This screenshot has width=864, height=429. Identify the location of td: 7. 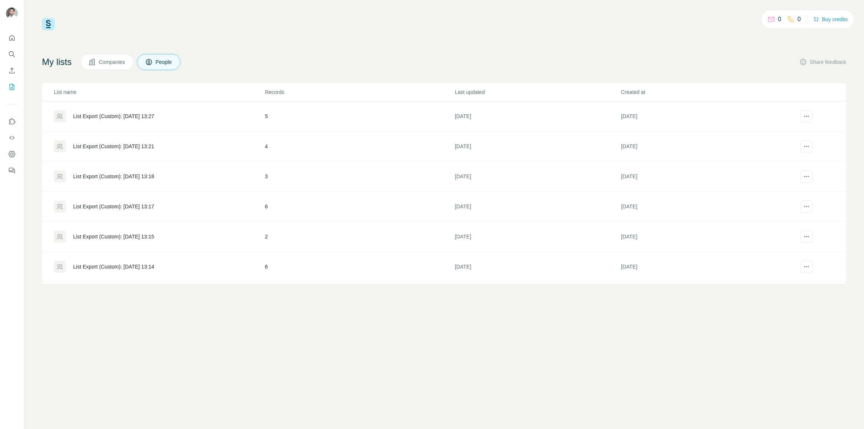
(359, 297).